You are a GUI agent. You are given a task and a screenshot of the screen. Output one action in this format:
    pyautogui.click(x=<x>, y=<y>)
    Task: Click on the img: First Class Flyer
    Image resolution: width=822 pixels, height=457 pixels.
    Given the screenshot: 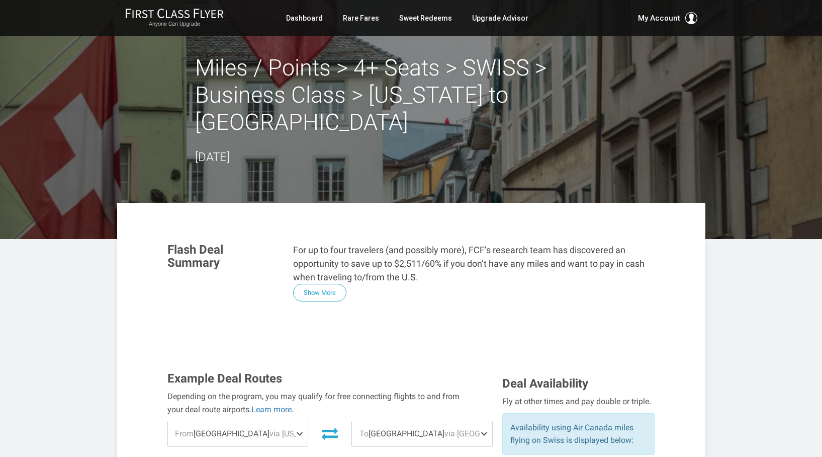 What is the action you would take?
    pyautogui.click(x=175, y=13)
    